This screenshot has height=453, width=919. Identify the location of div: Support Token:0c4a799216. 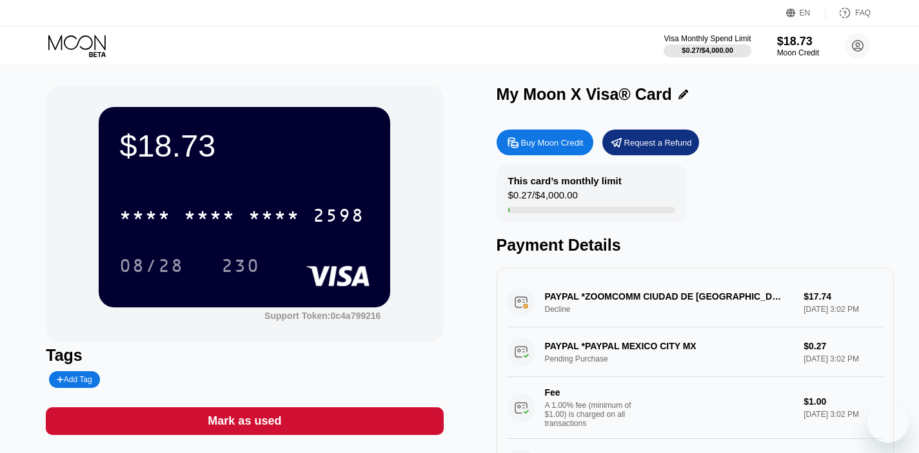
(322, 316).